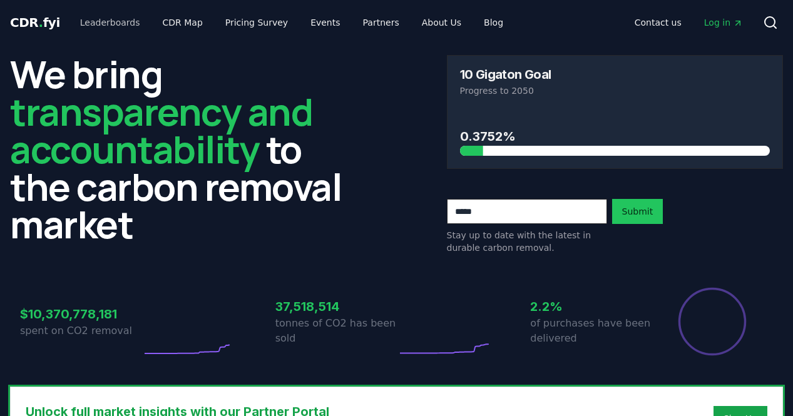  I want to click on h3: $10,370,778,181, so click(81, 314).